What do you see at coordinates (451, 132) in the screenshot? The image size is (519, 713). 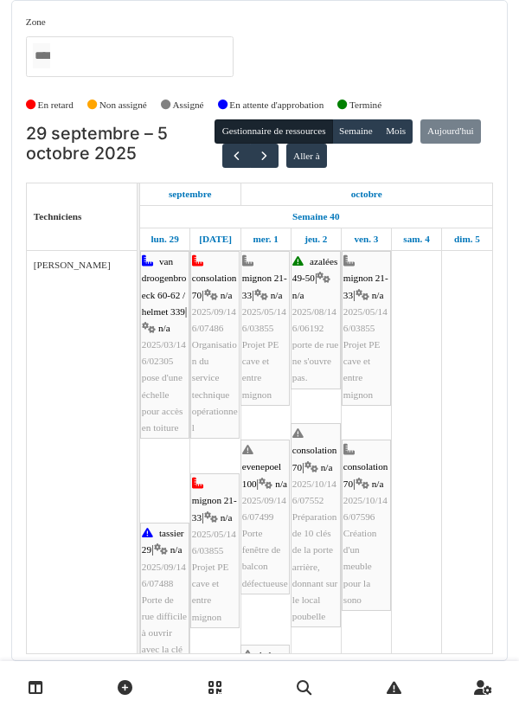 I see `button: Aujourd'hui` at bounding box center [451, 132].